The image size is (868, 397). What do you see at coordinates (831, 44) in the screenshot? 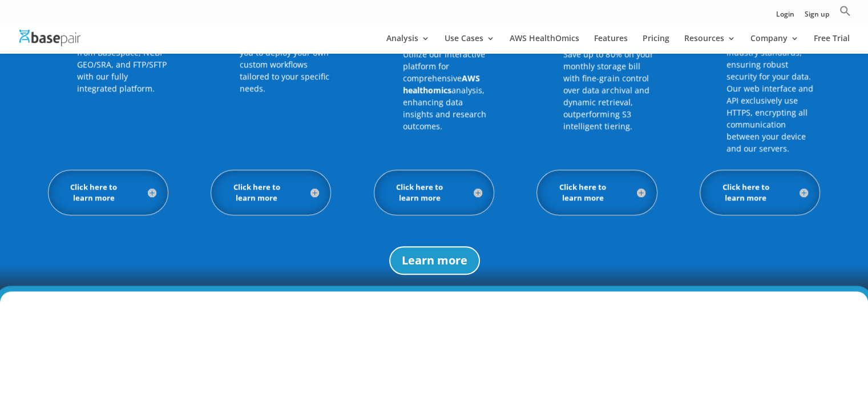
I see `a: Free Trial` at bounding box center [831, 44].